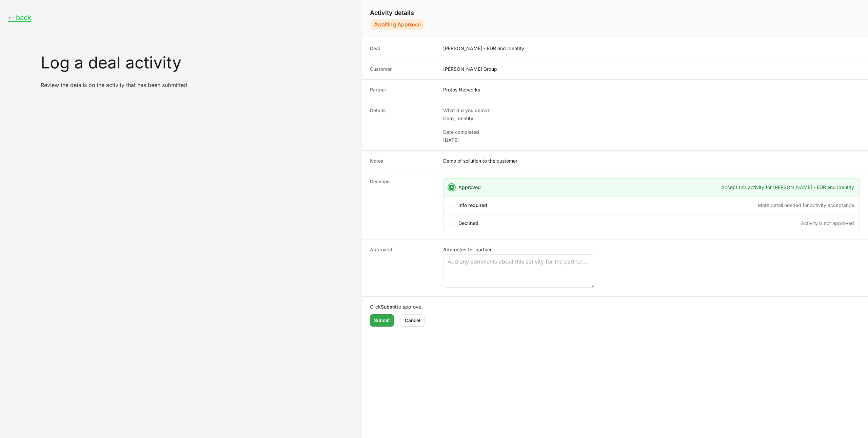  Describe the element at coordinates (827, 223) in the screenshot. I see `span: Activity is not approved` at that location.